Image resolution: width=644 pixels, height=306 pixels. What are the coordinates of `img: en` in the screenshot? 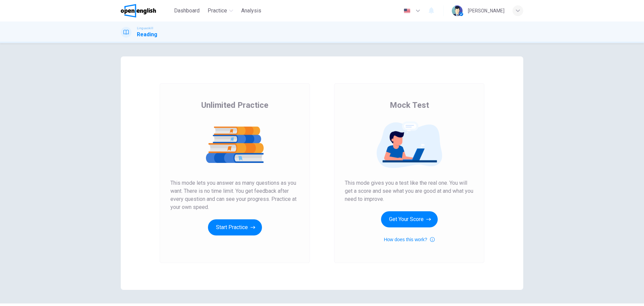 It's located at (407, 11).